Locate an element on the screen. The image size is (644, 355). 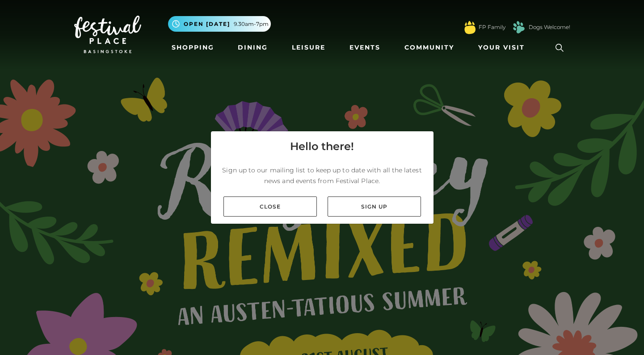
a: Community is located at coordinates (429, 47).